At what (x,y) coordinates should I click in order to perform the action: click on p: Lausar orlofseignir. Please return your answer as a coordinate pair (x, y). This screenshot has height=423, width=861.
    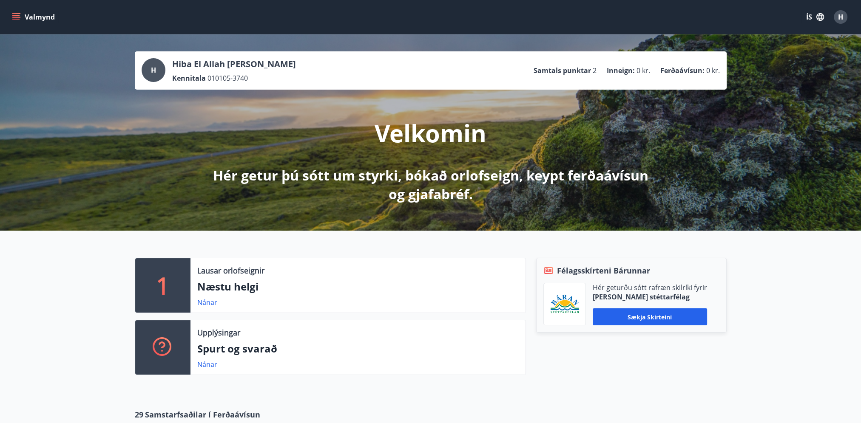
    Looking at the image, I should click on (231, 271).